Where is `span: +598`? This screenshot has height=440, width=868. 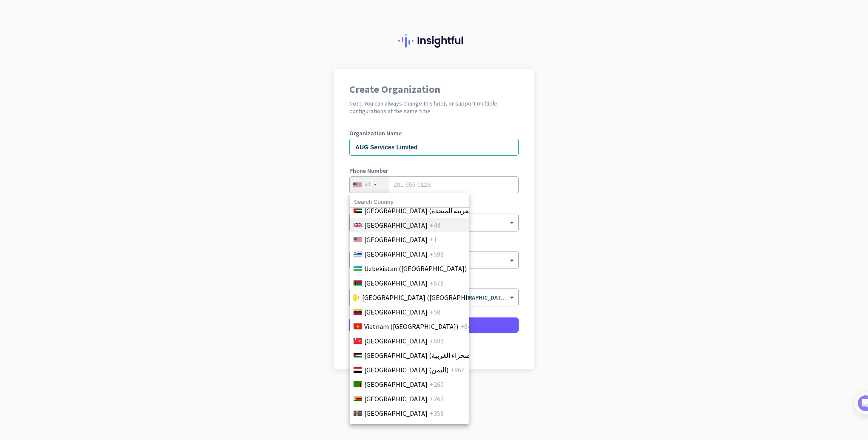
span: +598 is located at coordinates (436, 254).